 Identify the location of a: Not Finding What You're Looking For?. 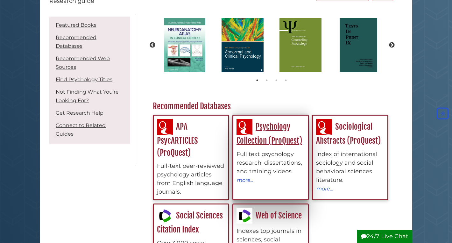
(87, 96).